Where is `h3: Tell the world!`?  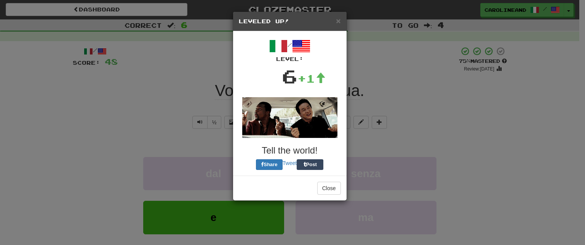 h3: Tell the world! is located at coordinates (290, 150).